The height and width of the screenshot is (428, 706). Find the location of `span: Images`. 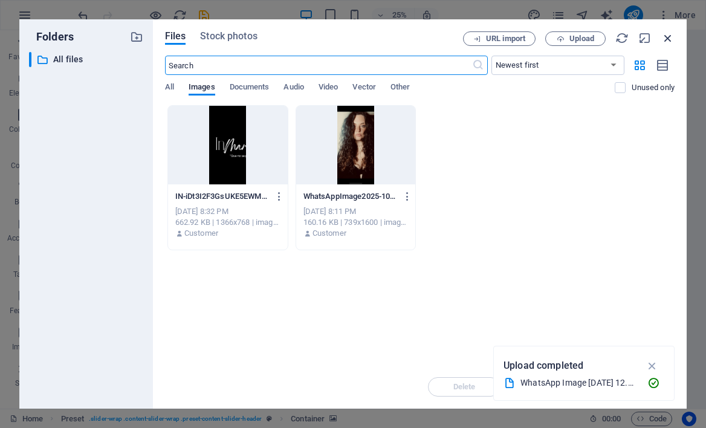

span: Images is located at coordinates (202, 88).